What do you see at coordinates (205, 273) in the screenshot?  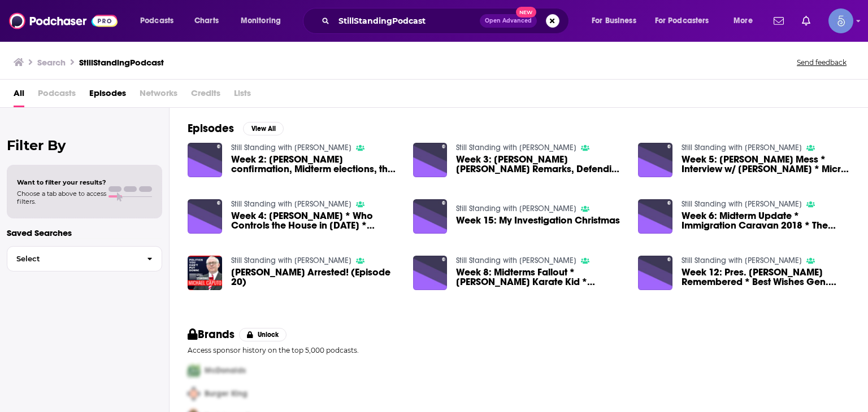 I see `img: Roger Stone Arrested! (Episode 20)` at bounding box center [205, 273].